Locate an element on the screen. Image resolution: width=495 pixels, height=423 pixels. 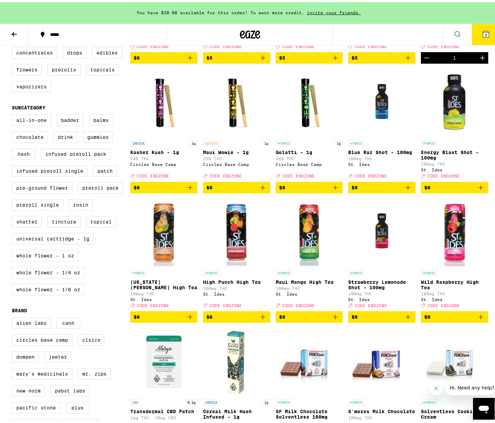
span: 3 is located at coordinates (486, 33).